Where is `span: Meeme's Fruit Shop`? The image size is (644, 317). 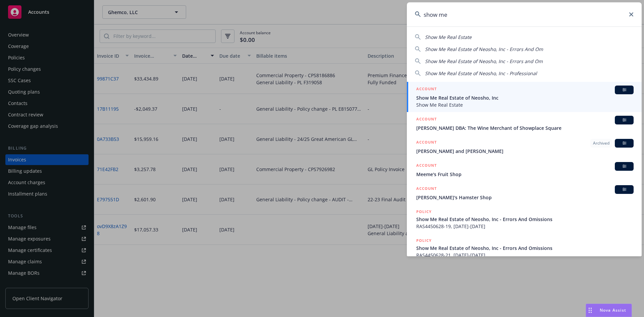 span: Meeme's Fruit Shop is located at coordinates (525, 174).